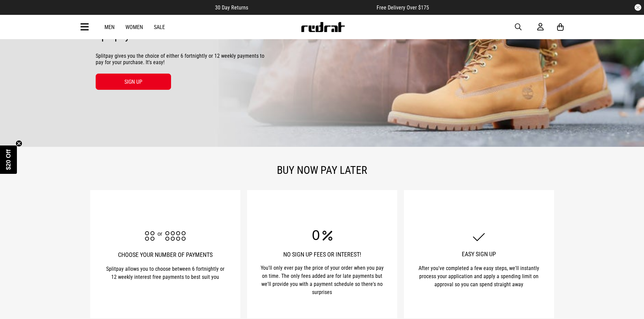 The image size is (644, 319). What do you see at coordinates (323, 27) in the screenshot?
I see `img: Redrat logo` at bounding box center [323, 27].